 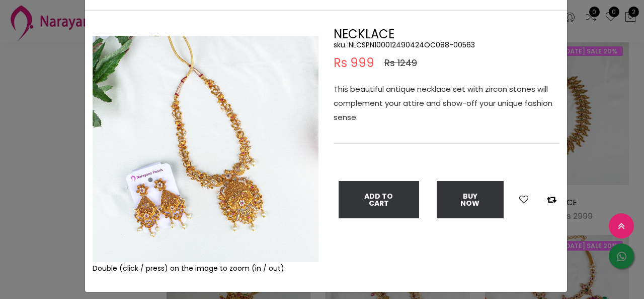 What do you see at coordinates (470, 200) in the screenshot?
I see `button: Buy Now` at bounding box center [470, 200].